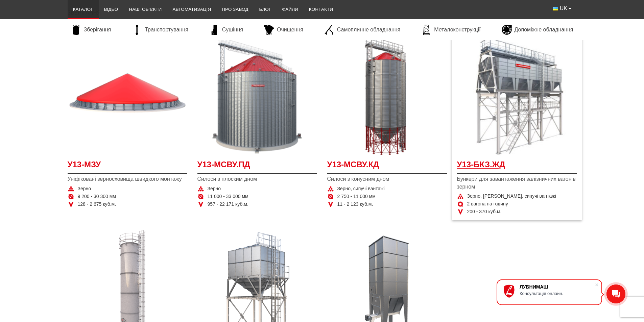 This screenshot has height=322, width=644. Describe the element at coordinates (111, 9) in the screenshot. I see `a: Відео` at that location.